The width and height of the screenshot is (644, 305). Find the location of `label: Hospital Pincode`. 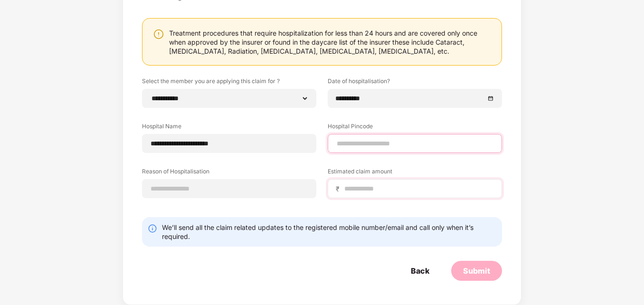

label: Hospital Pincode is located at coordinates (414, 128).